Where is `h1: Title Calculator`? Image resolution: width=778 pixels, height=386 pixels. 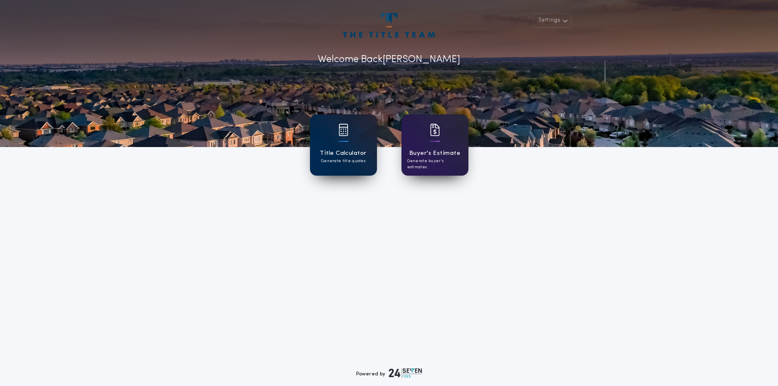
h1: Title Calculator is located at coordinates (343, 153).